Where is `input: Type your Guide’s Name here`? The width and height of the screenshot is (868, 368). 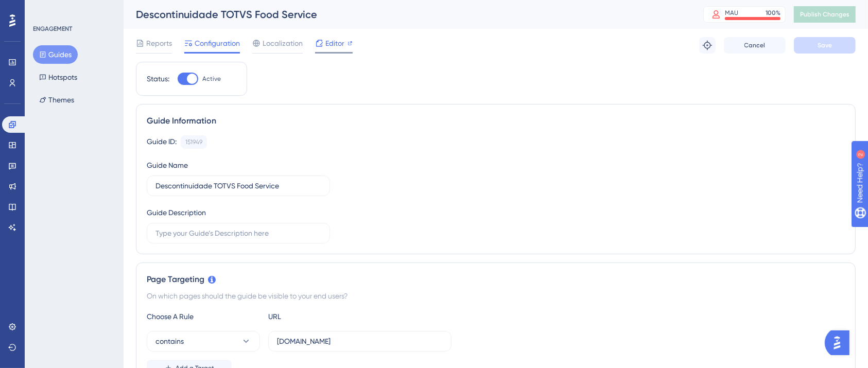 input: Type your Guide’s Name here is located at coordinates (238, 186).